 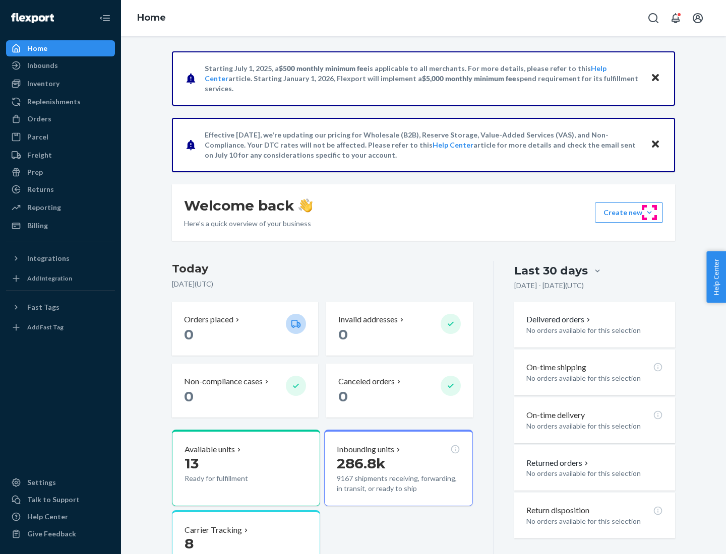 I want to click on button: Create new, so click(x=628, y=213).